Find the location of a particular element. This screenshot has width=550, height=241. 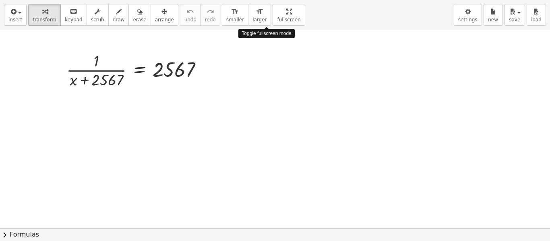

button: redoredo is located at coordinates (210, 15).